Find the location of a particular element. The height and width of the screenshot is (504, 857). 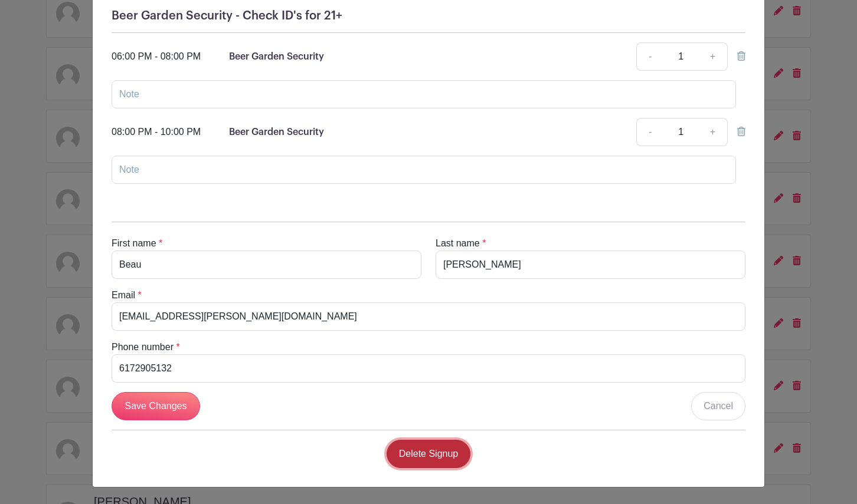

div: 08:00 PM - 10:00 PM is located at coordinates (156, 132).